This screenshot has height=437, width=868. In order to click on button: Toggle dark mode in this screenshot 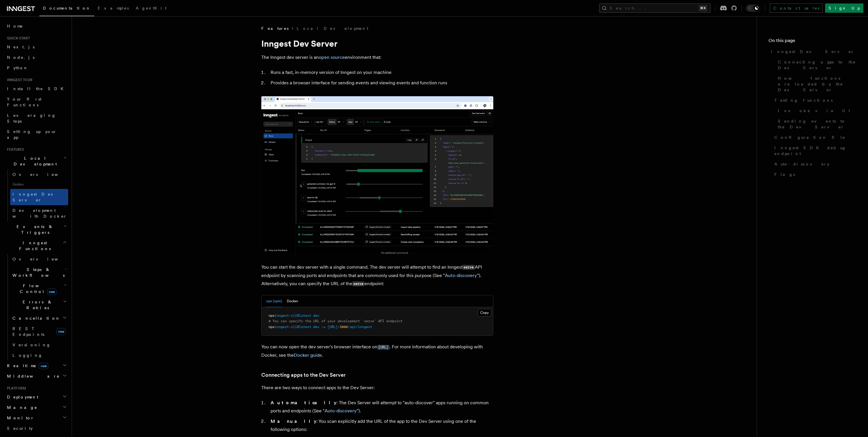, I will do `click(753, 8)`.